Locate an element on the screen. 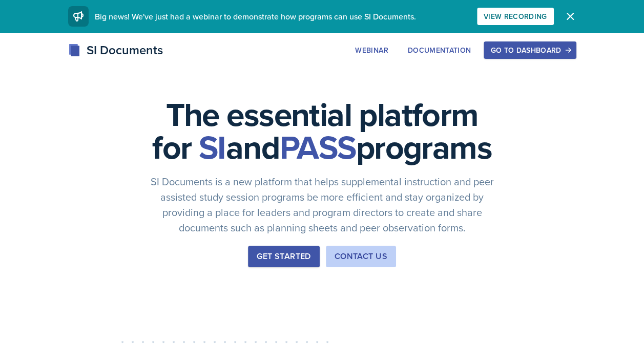 The width and height of the screenshot is (644, 345). div: Go to Dashboard is located at coordinates (530, 50).